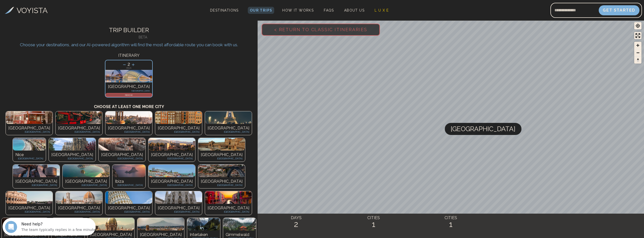 The height and width of the screenshot is (238, 644). Describe the element at coordinates (638, 45) in the screenshot. I see `span: Zoom in` at that location.